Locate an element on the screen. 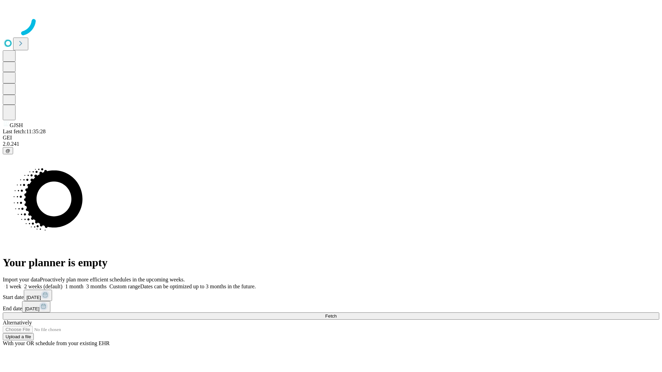  span: 1 week is located at coordinates (13, 286).